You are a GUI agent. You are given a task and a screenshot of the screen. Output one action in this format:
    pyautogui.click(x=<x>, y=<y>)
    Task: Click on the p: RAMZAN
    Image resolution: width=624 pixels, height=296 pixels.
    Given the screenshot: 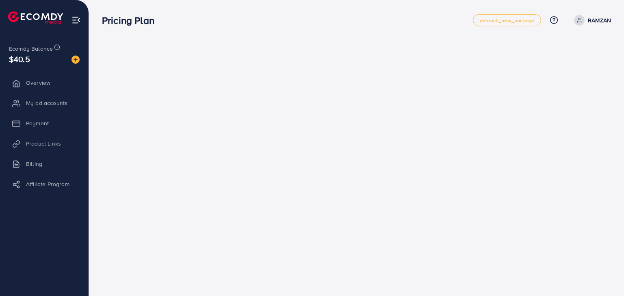 What is the action you would take?
    pyautogui.click(x=599, y=20)
    